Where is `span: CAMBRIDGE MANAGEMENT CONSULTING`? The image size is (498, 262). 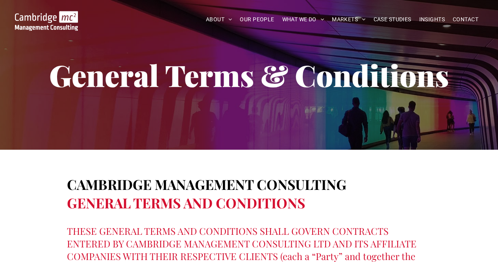
span: CAMBRIDGE MANAGEMENT CONSULTING is located at coordinates (207, 184).